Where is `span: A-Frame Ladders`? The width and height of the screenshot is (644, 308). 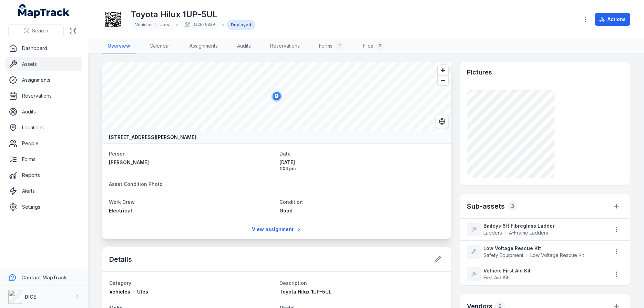
span: A-Frame Ladders is located at coordinates (529, 233).